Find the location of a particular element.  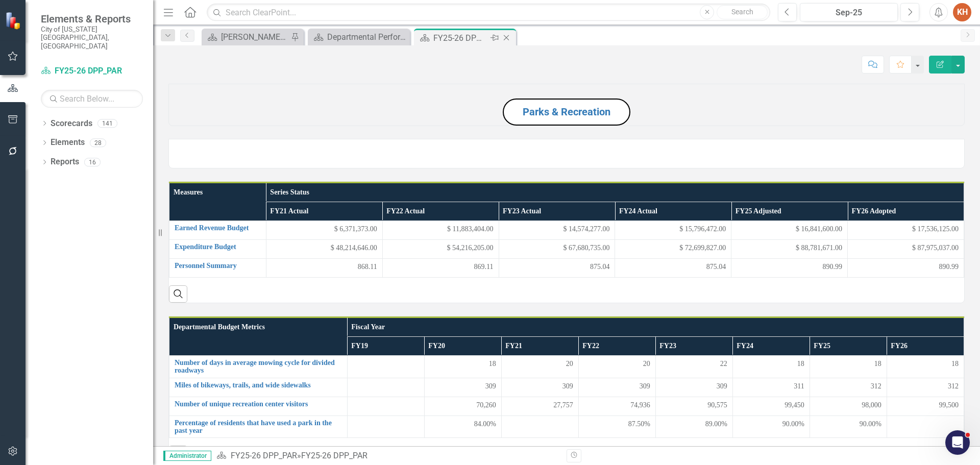

span: 89.00% is located at coordinates (716, 424).